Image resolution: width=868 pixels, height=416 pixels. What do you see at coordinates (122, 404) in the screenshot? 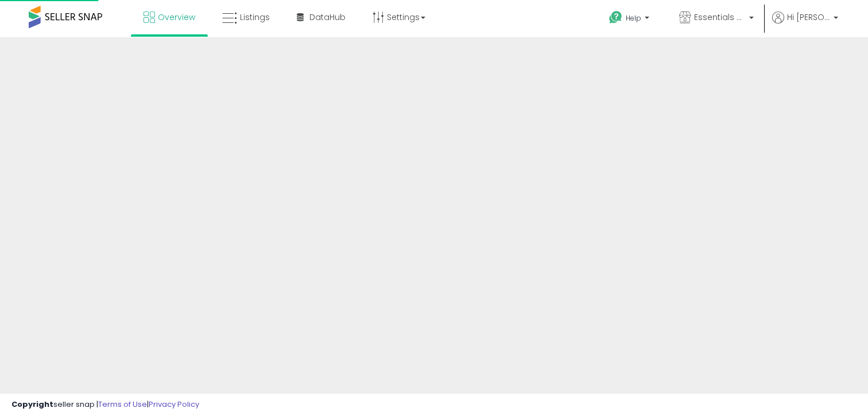
I see `a: Terms of Use` at bounding box center [122, 404].